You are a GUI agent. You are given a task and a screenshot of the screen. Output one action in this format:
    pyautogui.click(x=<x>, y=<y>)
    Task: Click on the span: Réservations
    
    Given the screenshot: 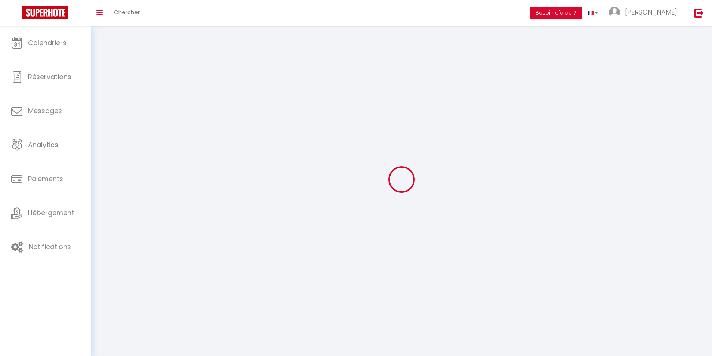 What is the action you would take?
    pyautogui.click(x=50, y=77)
    